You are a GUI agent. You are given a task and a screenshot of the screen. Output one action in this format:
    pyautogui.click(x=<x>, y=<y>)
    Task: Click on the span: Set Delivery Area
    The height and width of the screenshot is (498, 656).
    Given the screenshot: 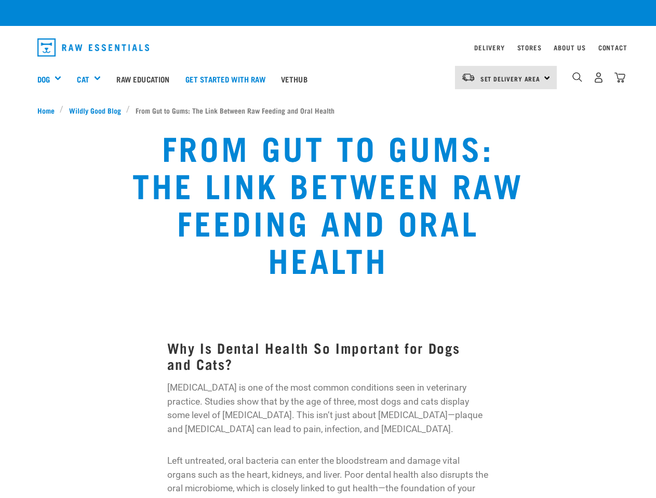 What is the action you would take?
    pyautogui.click(x=510, y=78)
    